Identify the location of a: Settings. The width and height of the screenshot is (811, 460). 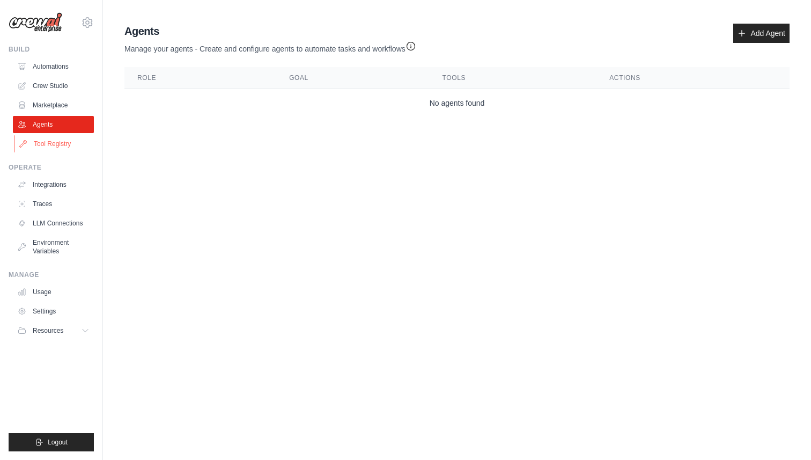
(53, 311).